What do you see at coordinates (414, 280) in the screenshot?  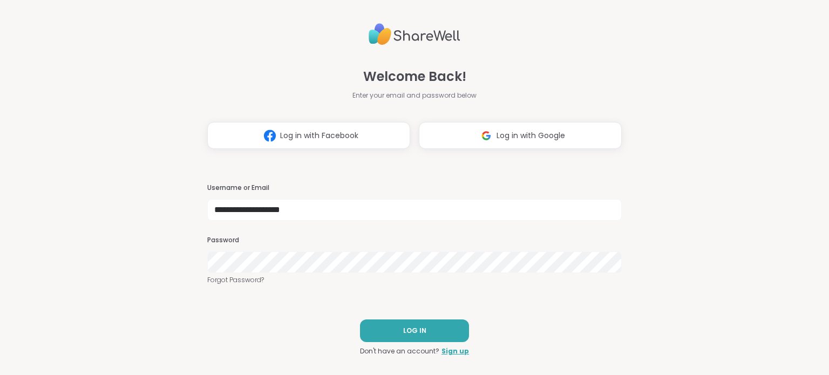 I see `a: Forgot Password?` at bounding box center [414, 280].